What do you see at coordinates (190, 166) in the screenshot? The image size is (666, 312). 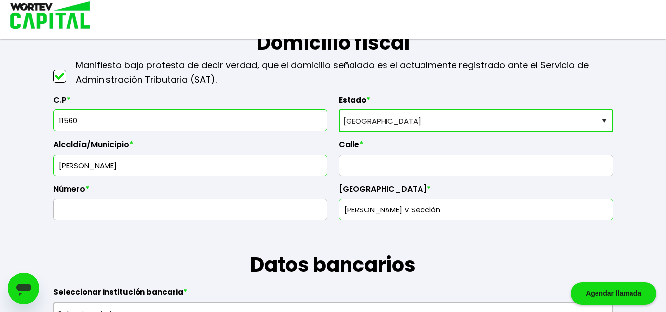 I see `input: Alcaldía o Municipio` at bounding box center [190, 166].